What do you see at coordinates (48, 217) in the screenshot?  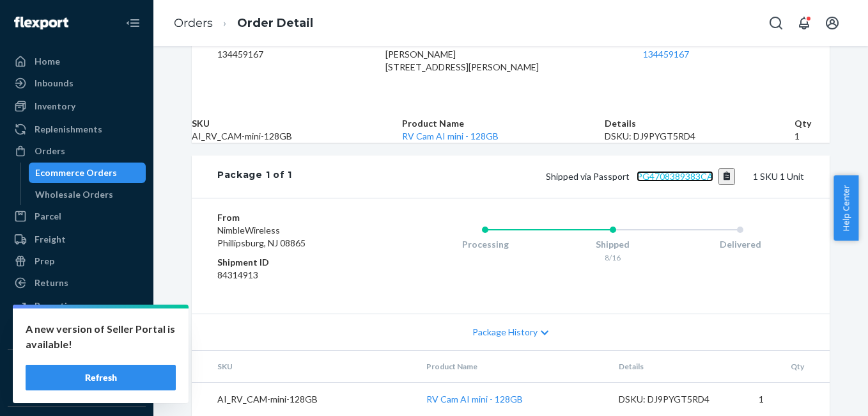 I see `div: Parcel` at bounding box center [48, 217].